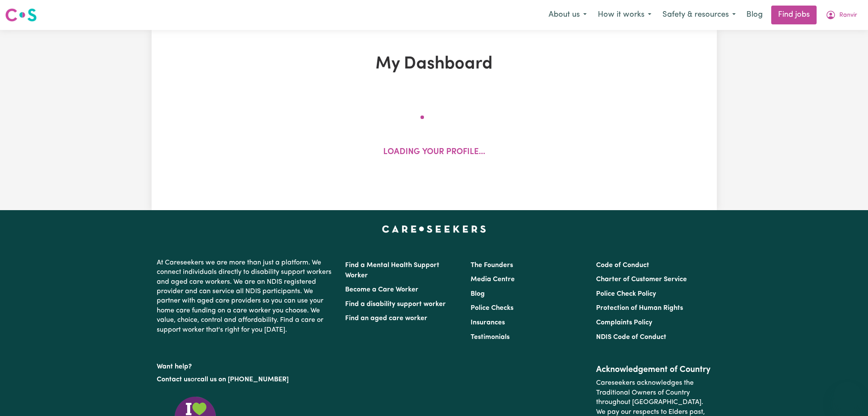 The width and height of the screenshot is (868, 416). I want to click on a: Contact us, so click(174, 380).